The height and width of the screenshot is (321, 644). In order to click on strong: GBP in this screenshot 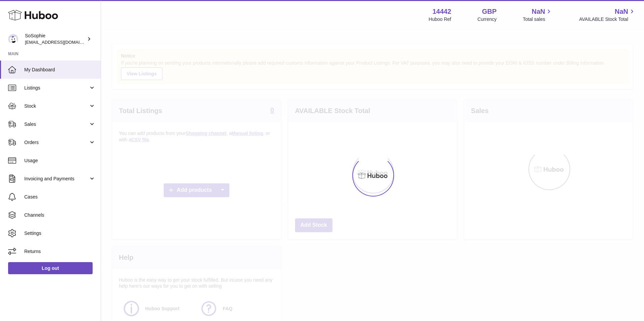, I will do `click(489, 11)`.